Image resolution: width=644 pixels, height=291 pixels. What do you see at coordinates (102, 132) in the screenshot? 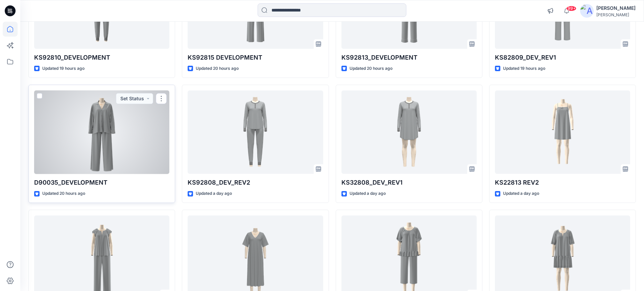
I see `a: D90035_DEVELOPMENT` at bounding box center [102, 132].